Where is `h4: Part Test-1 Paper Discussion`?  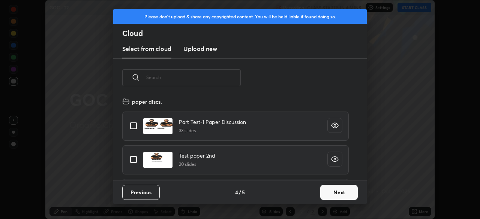 h4: Part Test-1 Paper Discussion is located at coordinates (212, 122).